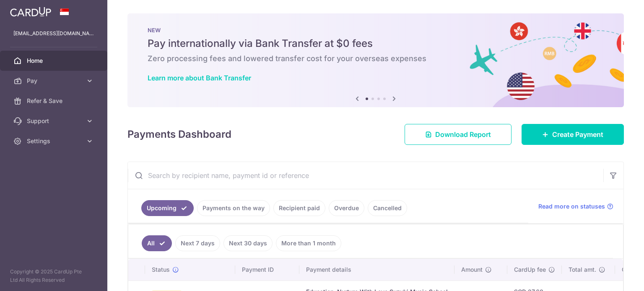 This screenshot has width=644, height=291. Describe the element at coordinates (54, 121) in the screenshot. I see `span: Support` at that location.